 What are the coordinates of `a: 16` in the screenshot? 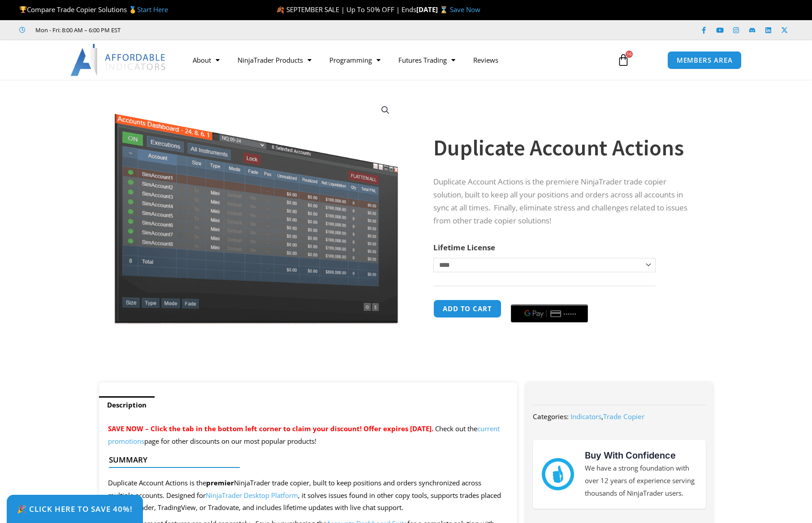 It's located at (623, 60).